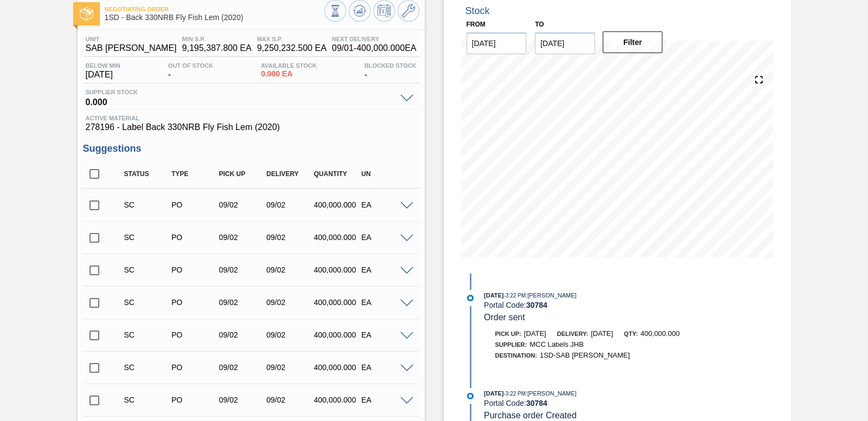 This screenshot has height=421, width=868. Describe the element at coordinates (391, 66) in the screenshot. I see `span: Blocked Stock` at that location.